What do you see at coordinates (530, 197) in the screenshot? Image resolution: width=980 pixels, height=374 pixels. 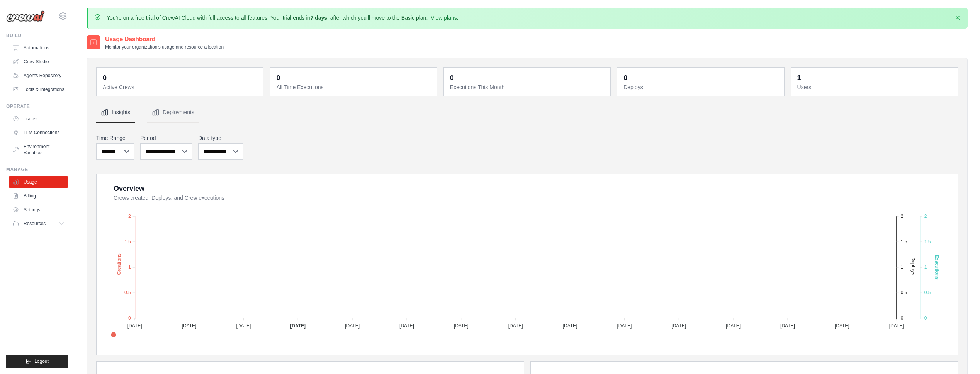 I see `dt: Crews created, Deploys, and Crew executions` at bounding box center [530, 197].